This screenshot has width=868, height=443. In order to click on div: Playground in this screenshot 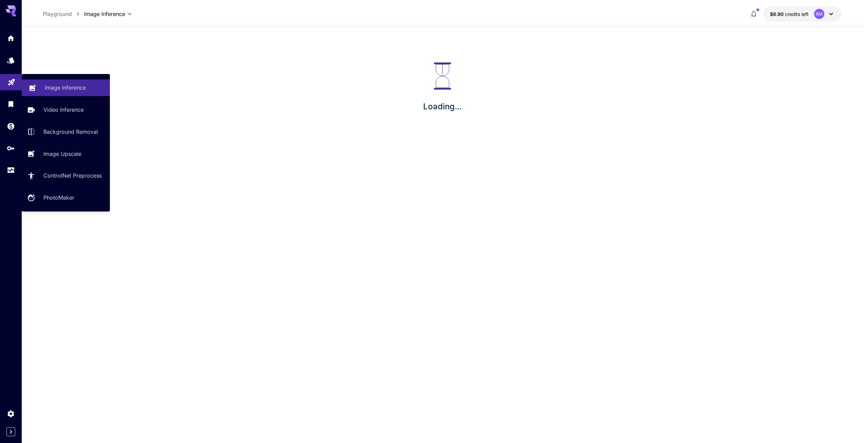, I will do `click(11, 80)`.